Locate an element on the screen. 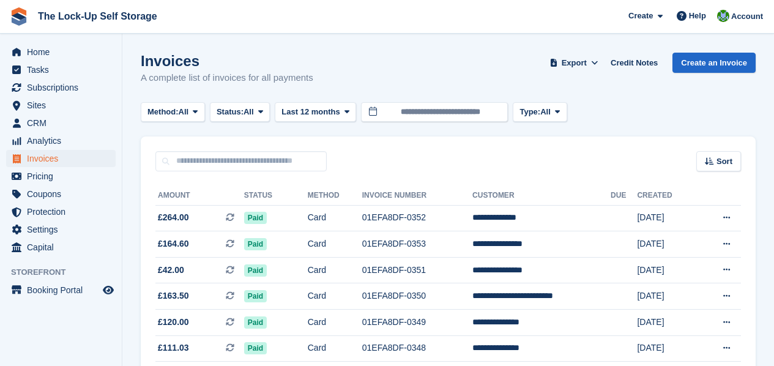 Image resolution: width=774 pixels, height=366 pixels. span: Status: is located at coordinates (230, 112).